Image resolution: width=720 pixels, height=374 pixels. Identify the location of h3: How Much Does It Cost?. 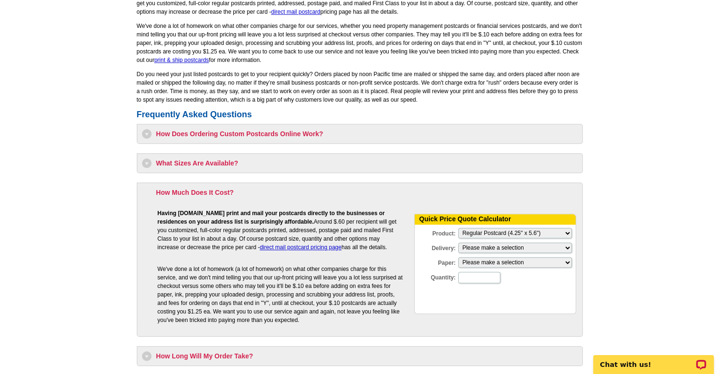
(360, 193).